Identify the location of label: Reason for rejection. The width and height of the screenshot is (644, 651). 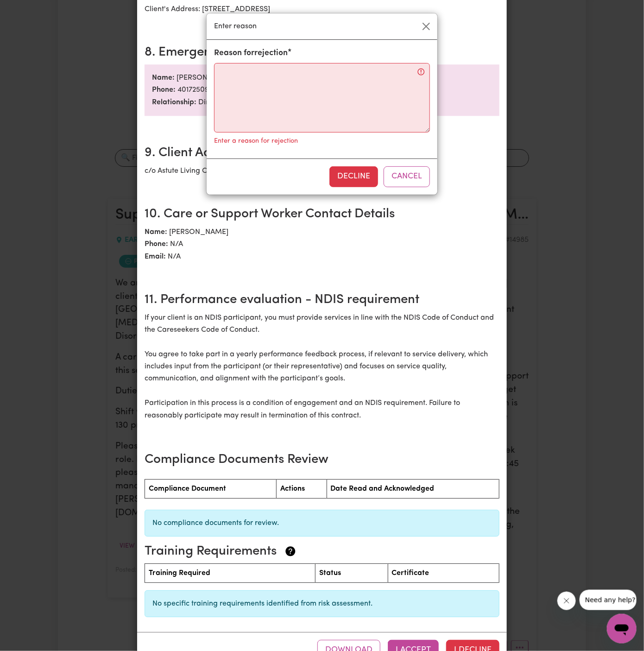
(250, 53).